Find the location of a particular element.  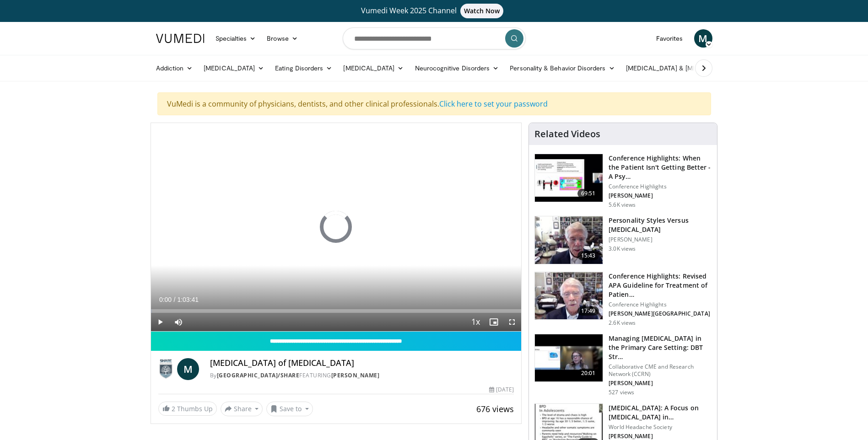

a: Addiction is located at coordinates (174, 68).